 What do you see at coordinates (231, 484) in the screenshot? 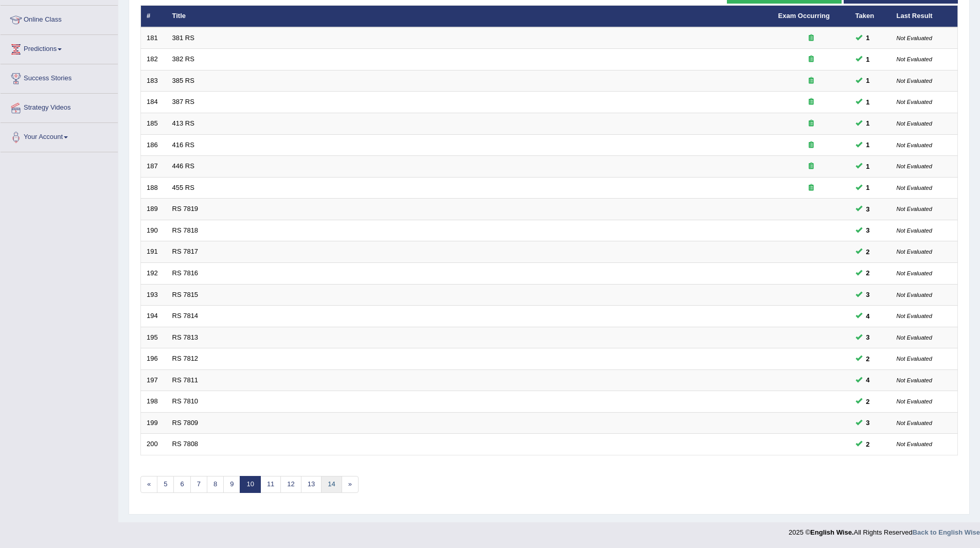
I see `a: 9` at bounding box center [231, 484].